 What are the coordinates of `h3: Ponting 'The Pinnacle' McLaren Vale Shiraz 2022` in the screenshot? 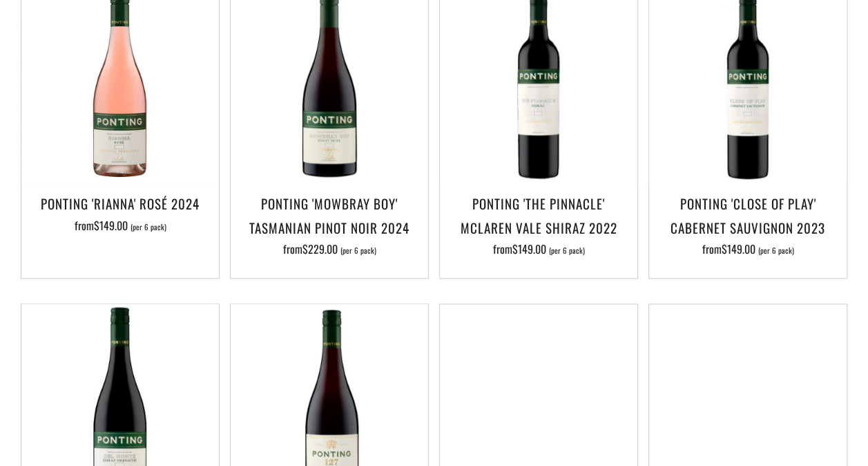 It's located at (538, 215).